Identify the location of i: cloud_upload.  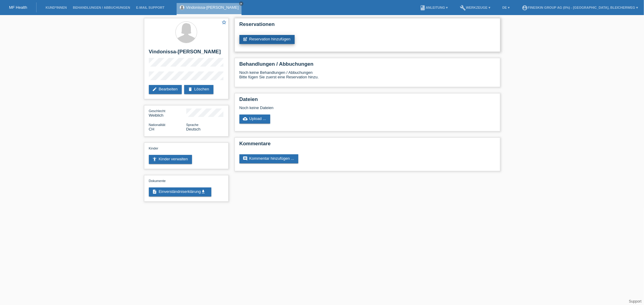
(246, 119).